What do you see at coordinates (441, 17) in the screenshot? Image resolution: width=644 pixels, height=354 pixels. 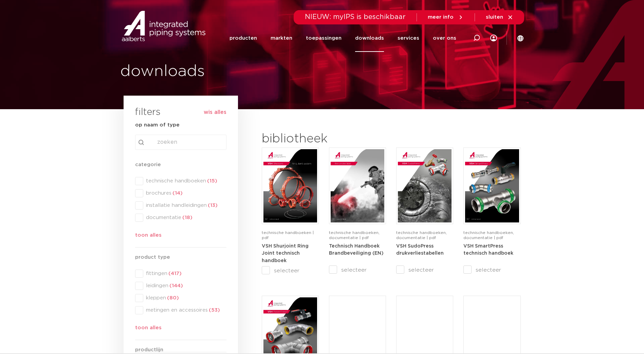 I see `span: meer info` at bounding box center [441, 17].